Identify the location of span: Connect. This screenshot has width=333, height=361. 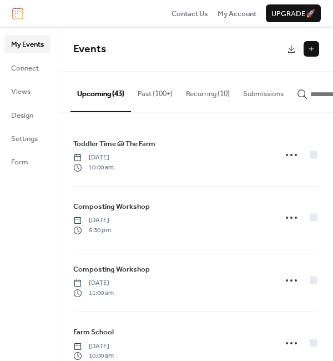
(25, 68).